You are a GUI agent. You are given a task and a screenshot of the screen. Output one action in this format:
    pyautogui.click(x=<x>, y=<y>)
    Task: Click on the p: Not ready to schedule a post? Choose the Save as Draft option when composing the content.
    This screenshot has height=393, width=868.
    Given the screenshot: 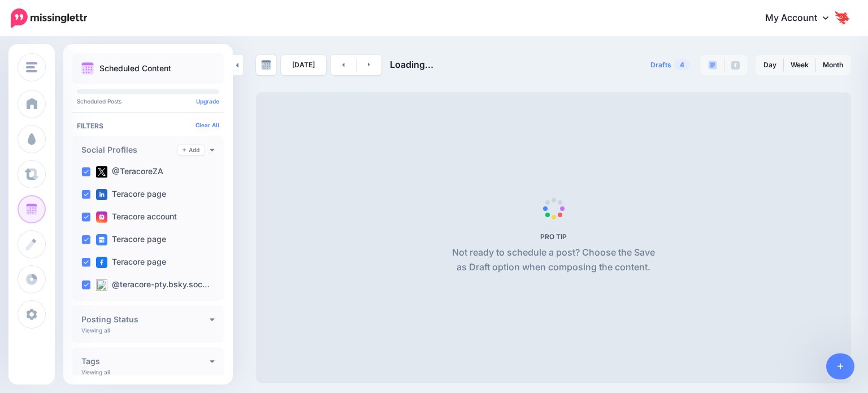 What is the action you would take?
    pyautogui.click(x=554, y=260)
    